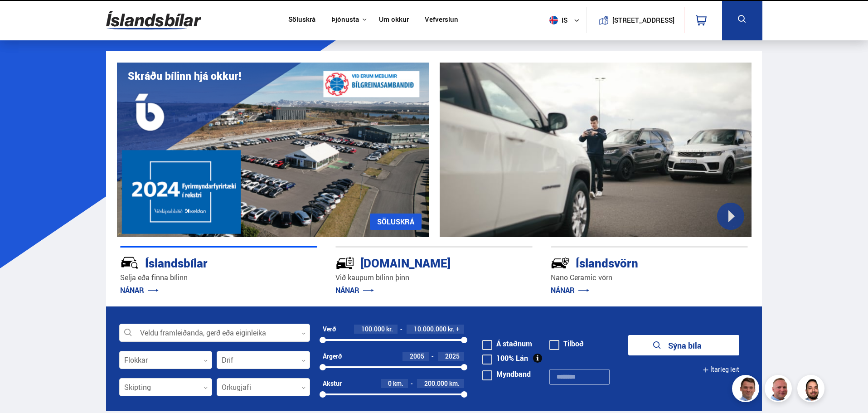  I want to click on p: Við kaupum bílinn þinn, so click(434, 278).